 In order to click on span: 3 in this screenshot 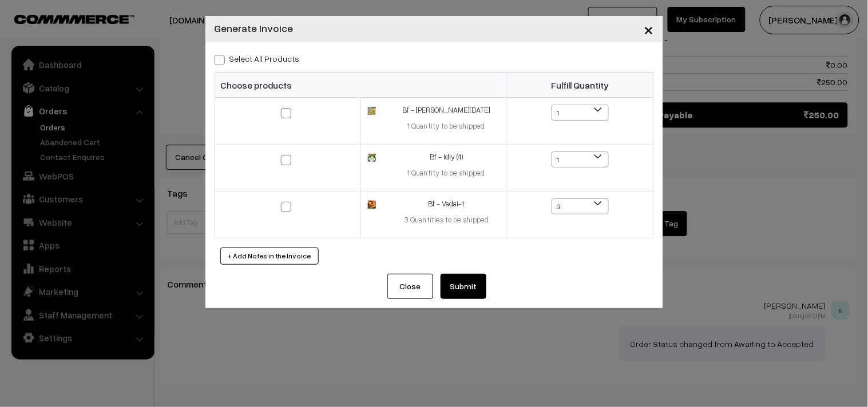, I will do `click(580, 207)`.